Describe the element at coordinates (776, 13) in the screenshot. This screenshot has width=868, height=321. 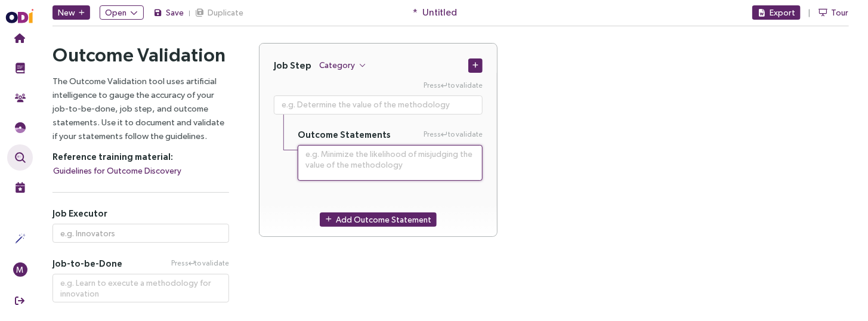
I see `button: Export` at that location.